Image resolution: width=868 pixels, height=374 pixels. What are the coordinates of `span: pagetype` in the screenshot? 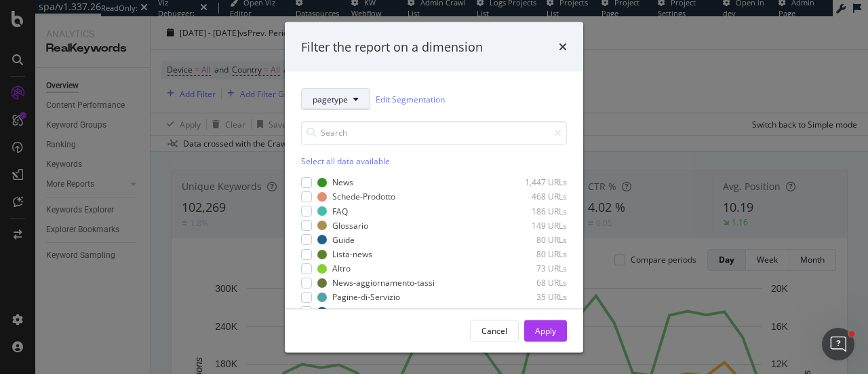 It's located at (331, 98).